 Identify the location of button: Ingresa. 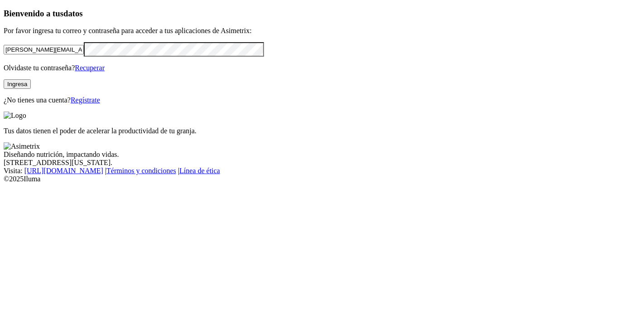
(17, 84).